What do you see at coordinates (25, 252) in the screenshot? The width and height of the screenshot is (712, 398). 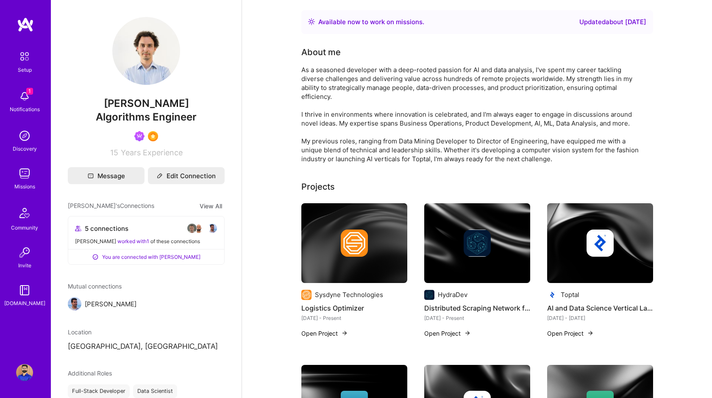 I see `img: Invite` at bounding box center [25, 252].